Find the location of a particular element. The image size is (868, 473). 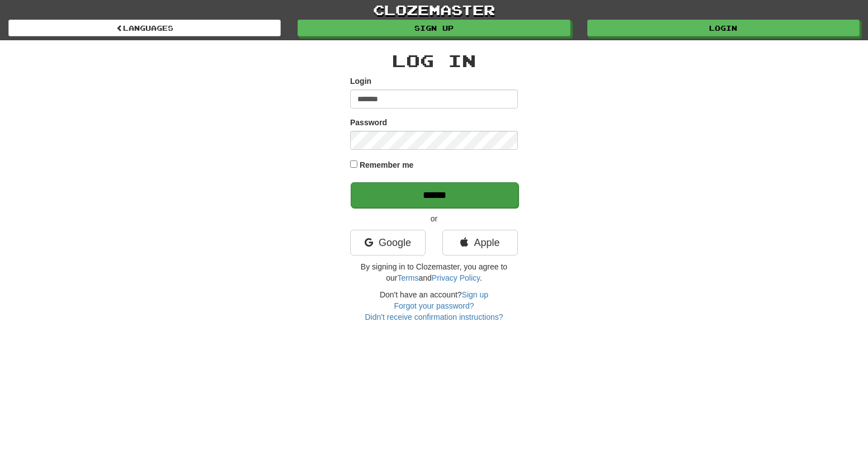

label: Password is located at coordinates (368, 122).